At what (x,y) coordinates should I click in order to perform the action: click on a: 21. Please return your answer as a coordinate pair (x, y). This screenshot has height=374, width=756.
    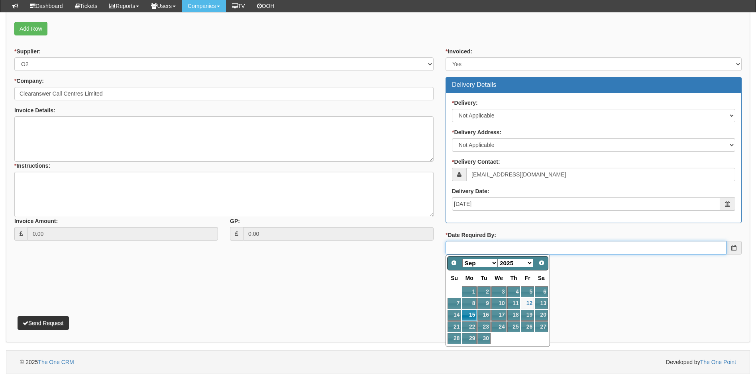
    Looking at the image, I should click on (454, 327).